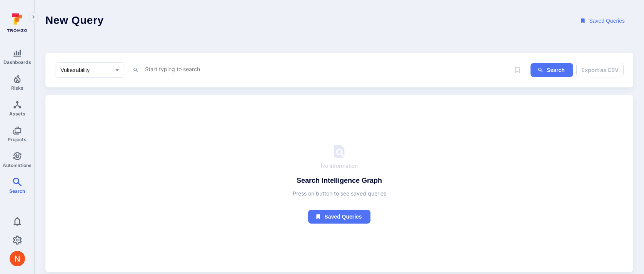 This screenshot has width=644, height=274. I want to click on h1: New Query, so click(74, 21).